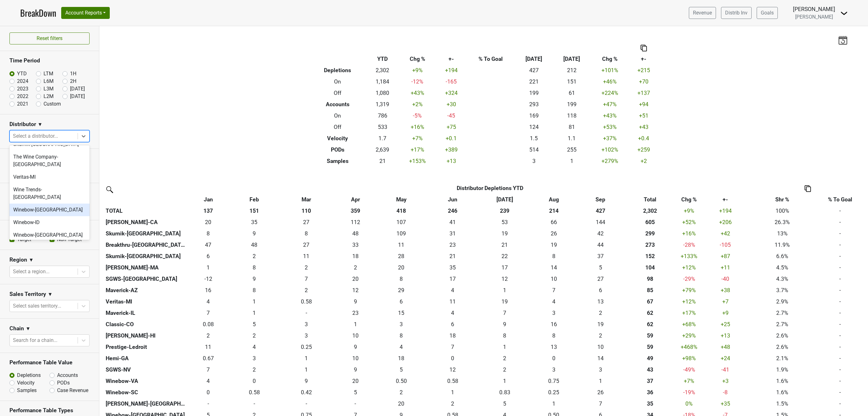 The image size is (868, 416). What do you see at coordinates (601, 211) in the screenshot?
I see `th: 427` at bounding box center [601, 211].